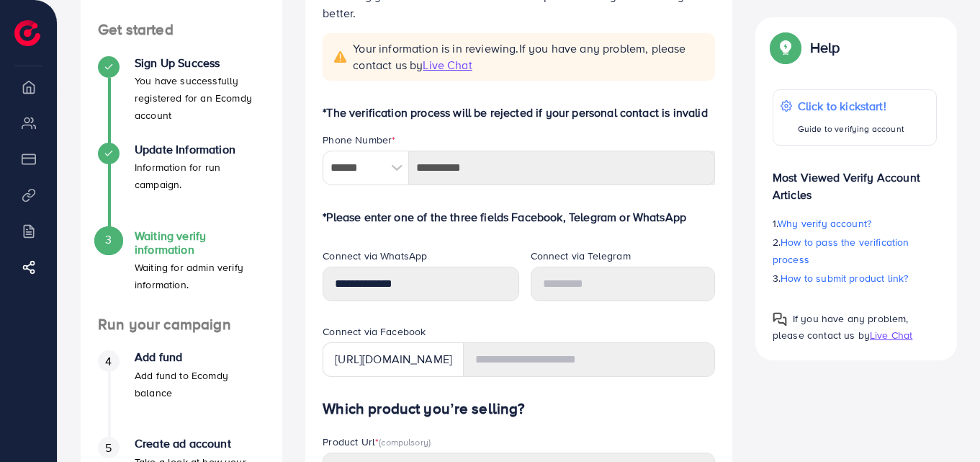 Image resolution: width=980 pixels, height=462 pixels. Describe the element at coordinates (518, 216) in the screenshot. I see `p: *Please enter one of the three fields Facebook, Telegram or WhatsApp` at that location.